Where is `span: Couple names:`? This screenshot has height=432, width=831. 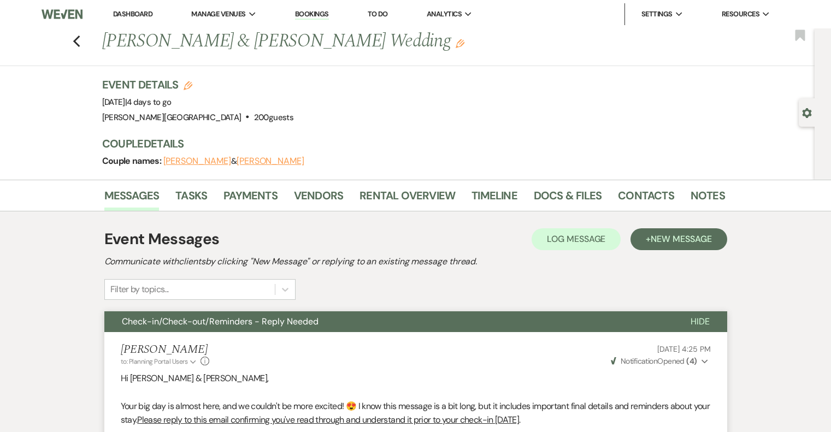 span: Couple names: is located at coordinates (133, 161).